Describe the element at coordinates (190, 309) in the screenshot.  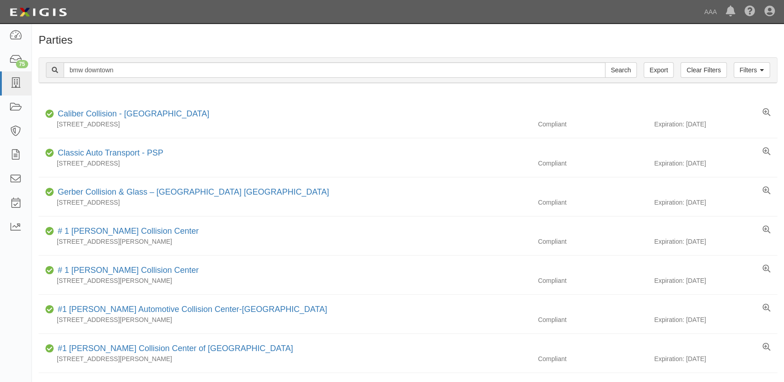
I see `div: #1 Cochran Automotive Collision Center-Monroeville` at that location.